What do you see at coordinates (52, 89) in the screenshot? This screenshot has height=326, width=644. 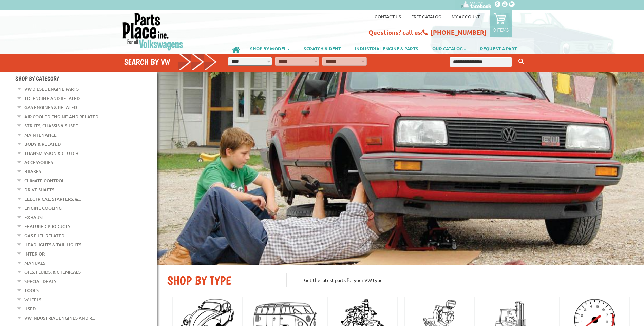 I see `a: VW Diesel Engine Parts` at bounding box center [52, 89].